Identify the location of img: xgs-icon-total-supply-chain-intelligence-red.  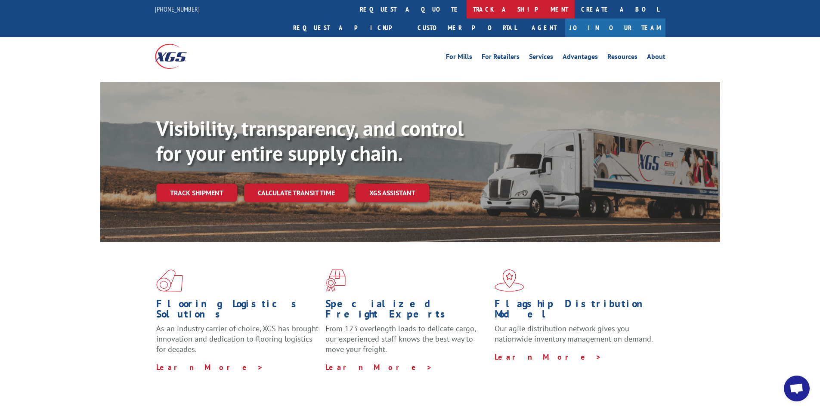
(170, 281).